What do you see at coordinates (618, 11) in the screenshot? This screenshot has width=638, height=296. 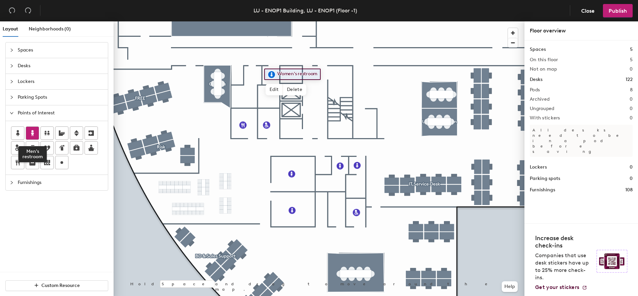 I see `span: Publish` at bounding box center [618, 11].